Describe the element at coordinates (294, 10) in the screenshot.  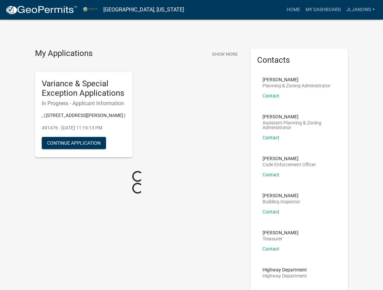
I see `a: Home` at that location.